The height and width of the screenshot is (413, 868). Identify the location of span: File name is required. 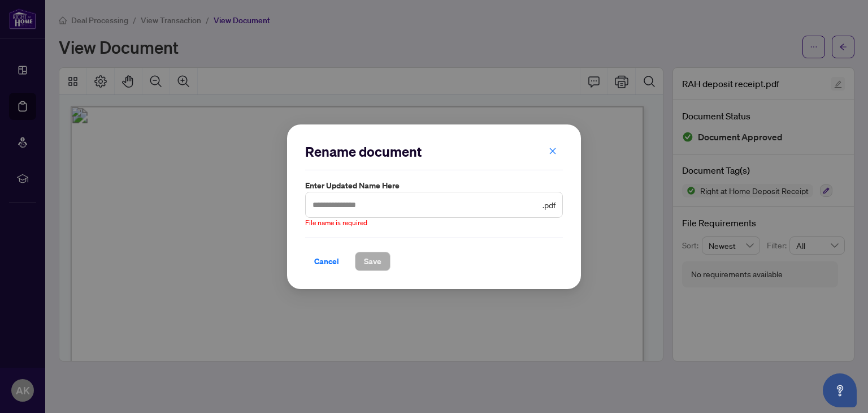
(336, 223).